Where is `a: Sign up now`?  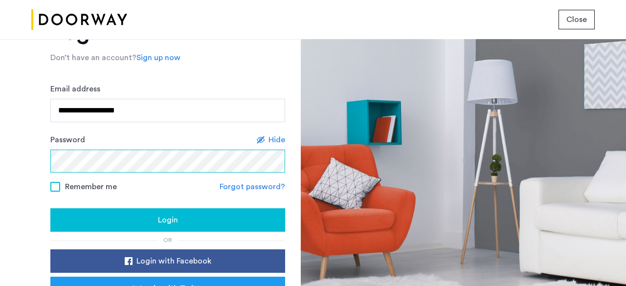
a: Sign up now is located at coordinates (158, 58).